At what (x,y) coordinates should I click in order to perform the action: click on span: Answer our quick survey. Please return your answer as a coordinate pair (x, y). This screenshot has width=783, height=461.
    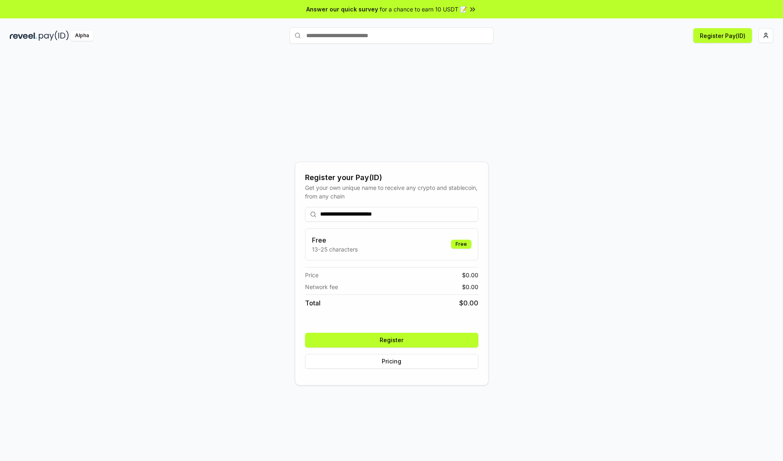
    Looking at the image, I should click on (342, 9).